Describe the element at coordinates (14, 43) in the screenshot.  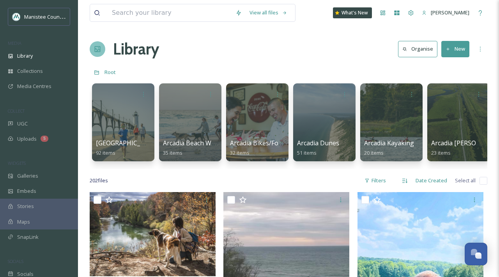
I see `span: MEDIA` at that location.